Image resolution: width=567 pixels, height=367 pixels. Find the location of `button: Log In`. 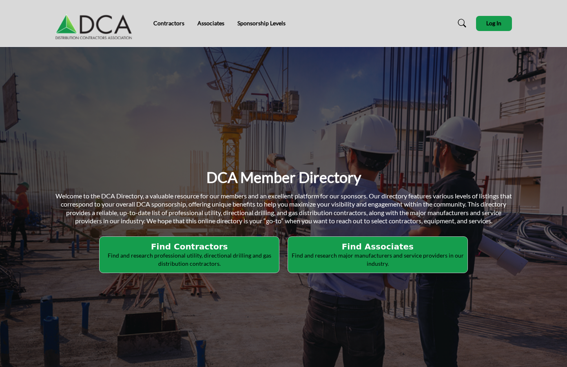

button: Log In is located at coordinates (494, 23).